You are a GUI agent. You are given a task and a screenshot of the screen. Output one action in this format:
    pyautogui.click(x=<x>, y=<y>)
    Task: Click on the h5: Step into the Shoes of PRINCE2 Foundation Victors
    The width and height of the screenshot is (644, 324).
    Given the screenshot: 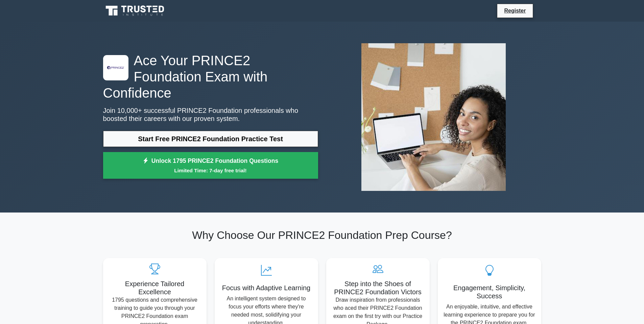 What is the action you would take?
    pyautogui.click(x=378, y=288)
    